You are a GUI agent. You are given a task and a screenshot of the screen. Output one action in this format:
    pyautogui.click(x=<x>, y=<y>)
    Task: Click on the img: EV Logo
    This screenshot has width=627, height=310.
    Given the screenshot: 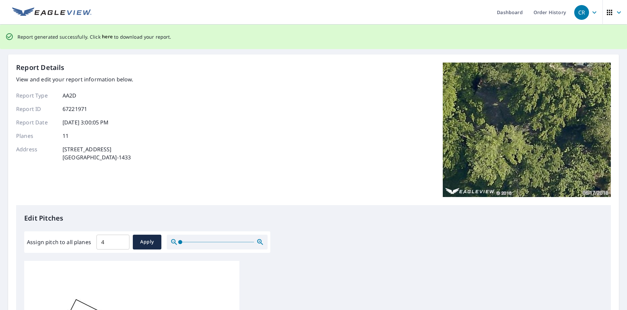 What is the action you would take?
    pyautogui.click(x=52, y=12)
    